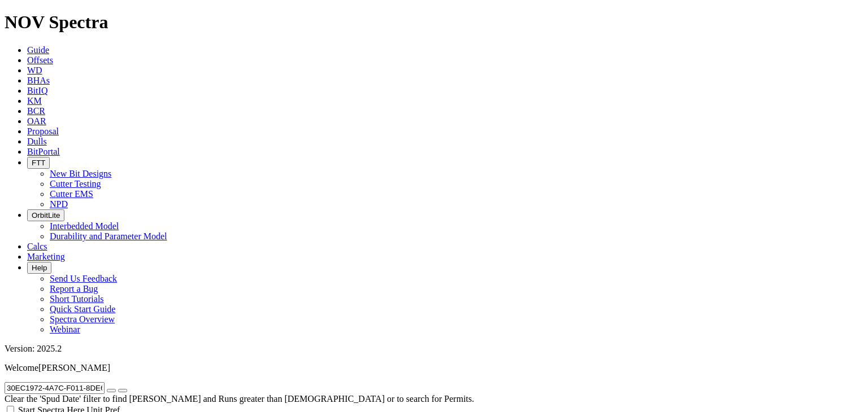 Image resolution: width=868 pixels, height=412 pixels. What do you see at coordinates (59, 204) in the screenshot?
I see `a: NPD` at bounding box center [59, 204].